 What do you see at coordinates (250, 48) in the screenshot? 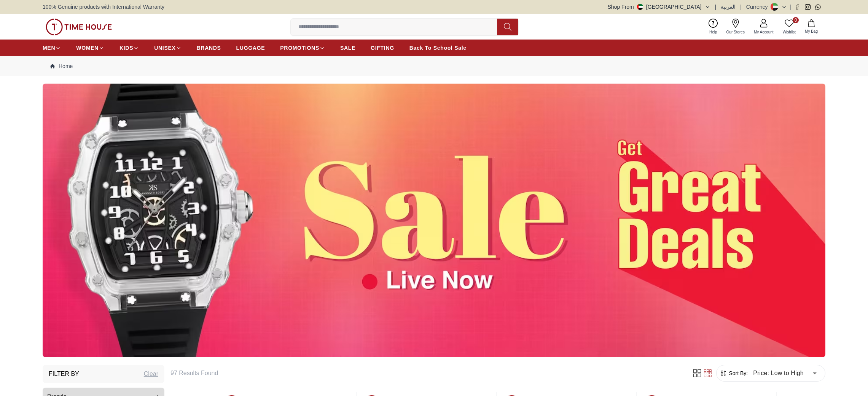
I see `a: LUGGAGE` at bounding box center [250, 48].